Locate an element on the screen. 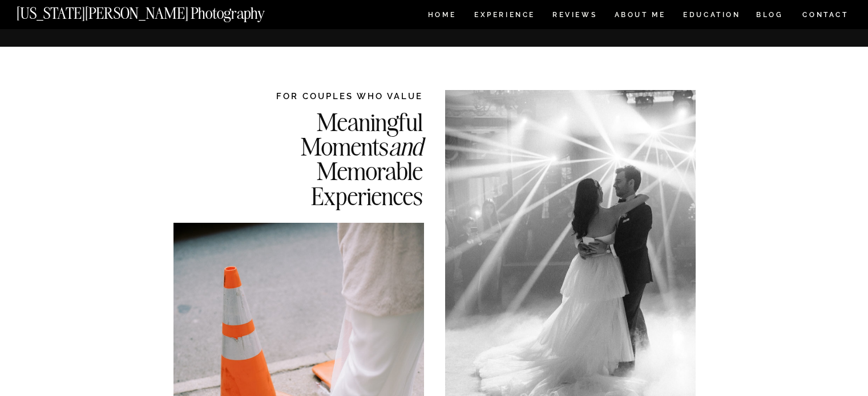 The image size is (868, 396). h2: Get in Touch is located at coordinates (752, 9).